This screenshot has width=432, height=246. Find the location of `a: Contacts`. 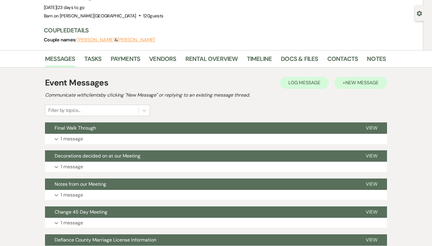

a: Contacts is located at coordinates (343, 61).